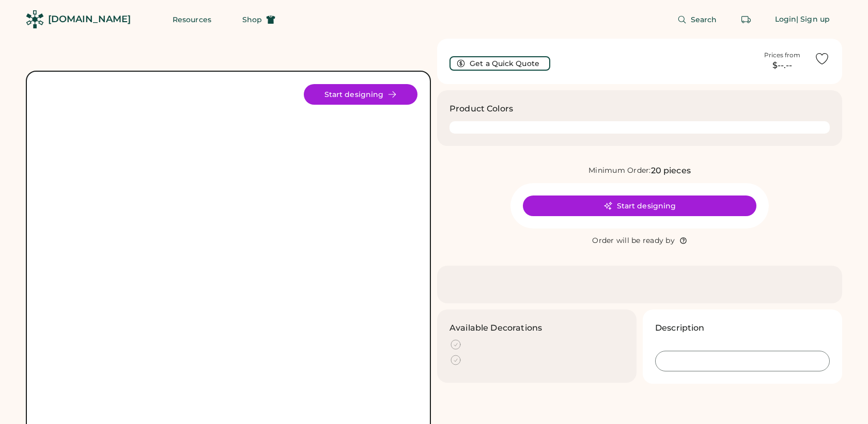 Image resolution: width=868 pixels, height=424 pixels. I want to click on div: Minimum Order:, so click(619, 171).